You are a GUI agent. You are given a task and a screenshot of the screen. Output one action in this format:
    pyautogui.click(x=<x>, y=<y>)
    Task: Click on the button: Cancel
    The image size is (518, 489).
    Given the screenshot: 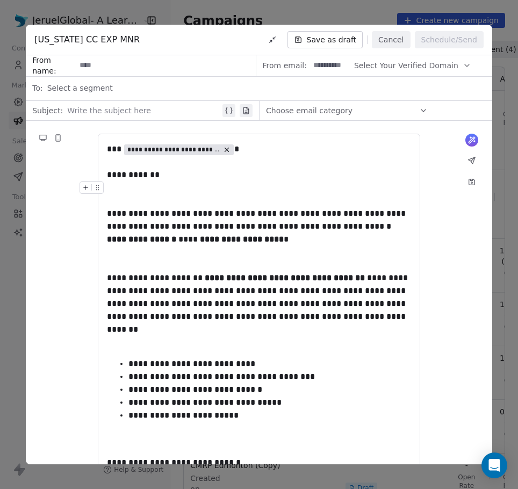 What is the action you would take?
    pyautogui.click(x=390, y=40)
    